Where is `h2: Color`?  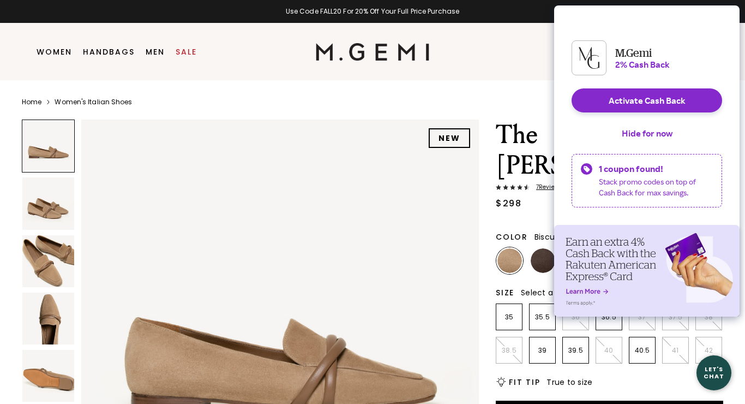
h2: Color is located at coordinates (512, 237).